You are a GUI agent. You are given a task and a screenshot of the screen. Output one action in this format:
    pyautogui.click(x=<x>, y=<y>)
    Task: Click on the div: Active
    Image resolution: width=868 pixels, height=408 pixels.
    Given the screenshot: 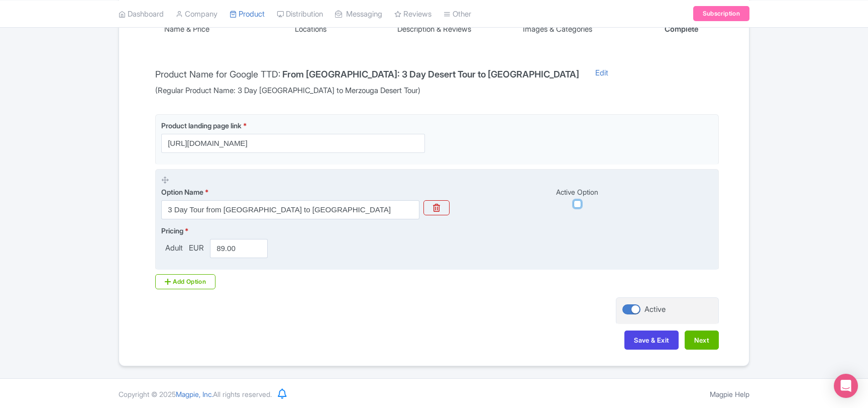 What is the action you would take?
    pyautogui.click(x=655, y=310)
    